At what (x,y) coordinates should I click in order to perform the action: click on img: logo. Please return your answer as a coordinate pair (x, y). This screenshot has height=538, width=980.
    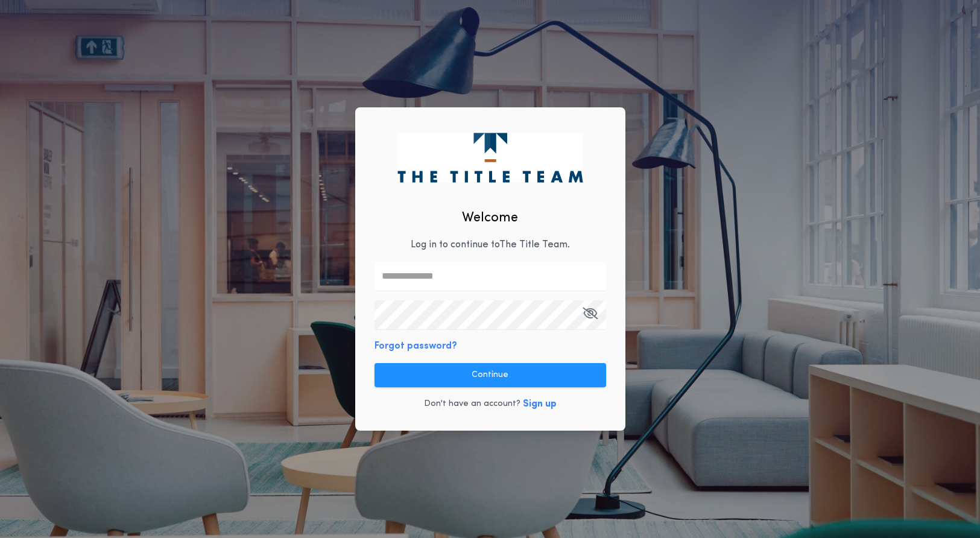
    Looking at the image, I should click on (490, 158).